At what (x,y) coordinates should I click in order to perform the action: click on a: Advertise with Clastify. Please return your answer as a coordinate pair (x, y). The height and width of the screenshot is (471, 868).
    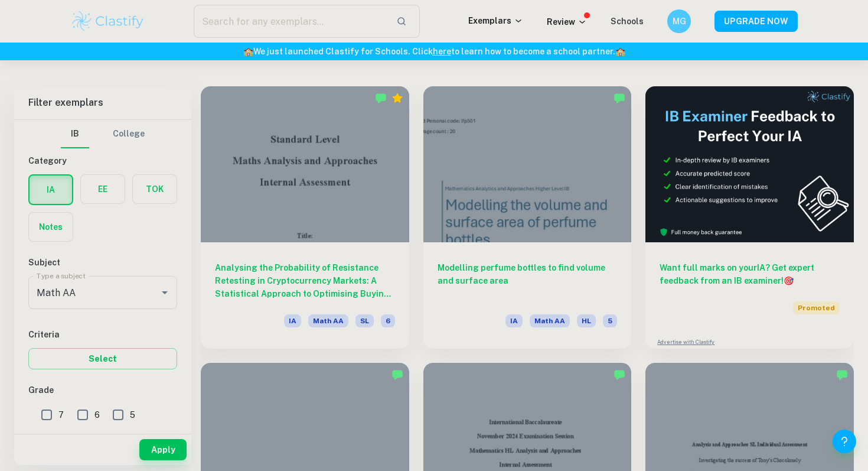
    Looking at the image, I should click on (686, 342).